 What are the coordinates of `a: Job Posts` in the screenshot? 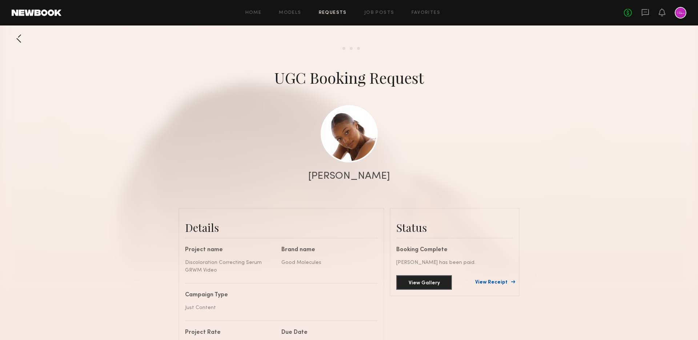 It's located at (379, 13).